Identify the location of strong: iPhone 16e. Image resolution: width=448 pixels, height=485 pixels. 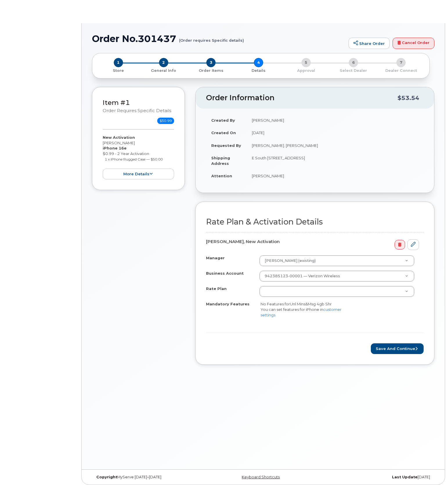
(114, 149).